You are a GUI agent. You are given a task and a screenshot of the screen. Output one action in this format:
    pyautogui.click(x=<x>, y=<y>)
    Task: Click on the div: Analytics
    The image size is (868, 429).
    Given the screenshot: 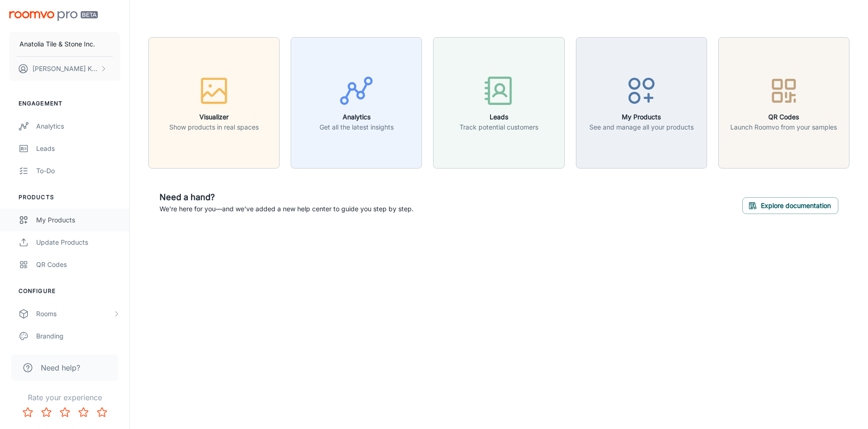 What is the action you would take?
    pyautogui.click(x=78, y=126)
    